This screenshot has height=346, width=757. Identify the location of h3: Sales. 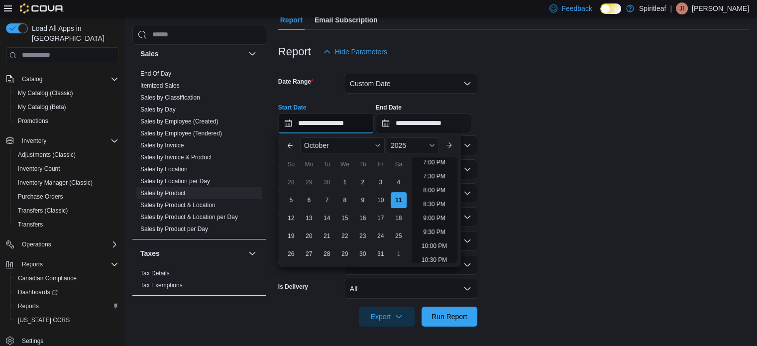
(149, 54).